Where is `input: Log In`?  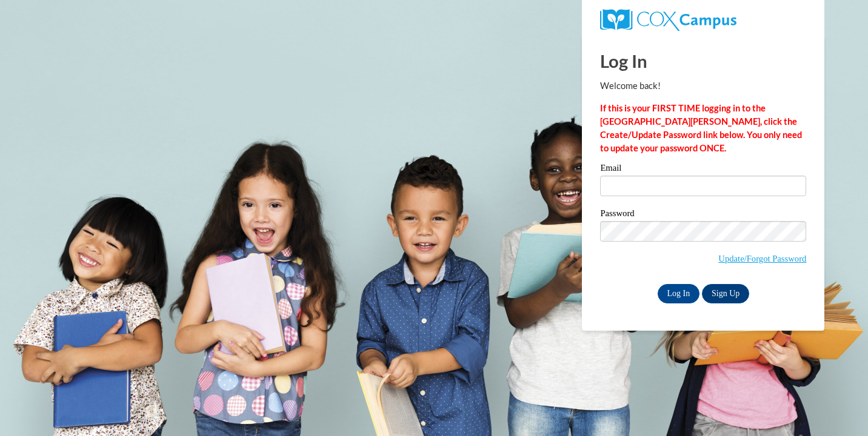
input: Log In is located at coordinates (679, 294).